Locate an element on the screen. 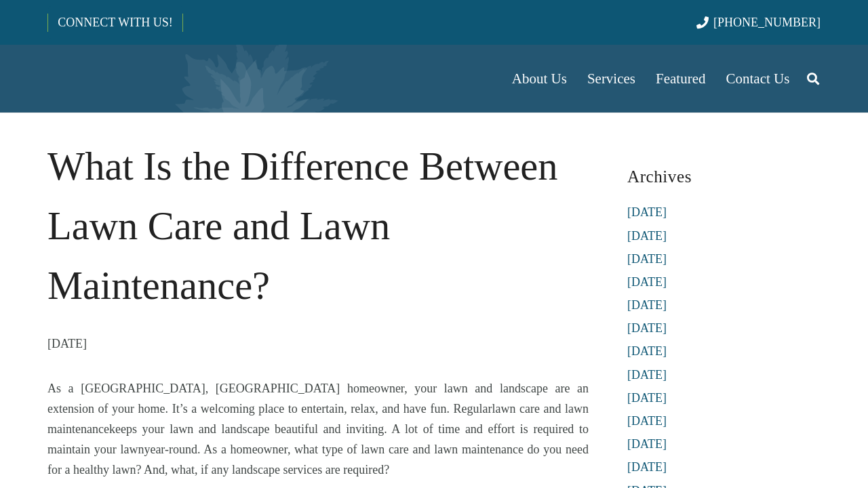 This screenshot has height=488, width=868. span: year-round is located at coordinates (170, 450).